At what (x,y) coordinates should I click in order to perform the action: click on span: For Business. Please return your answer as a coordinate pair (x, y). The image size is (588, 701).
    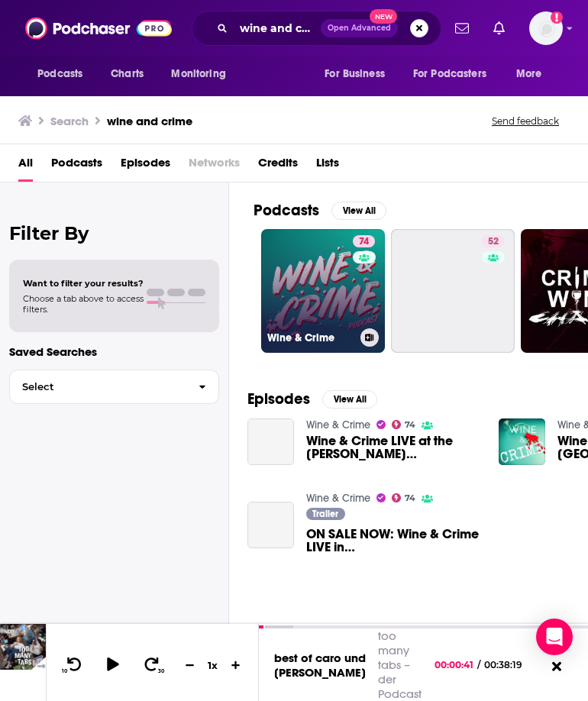
    Looking at the image, I should click on (354, 74).